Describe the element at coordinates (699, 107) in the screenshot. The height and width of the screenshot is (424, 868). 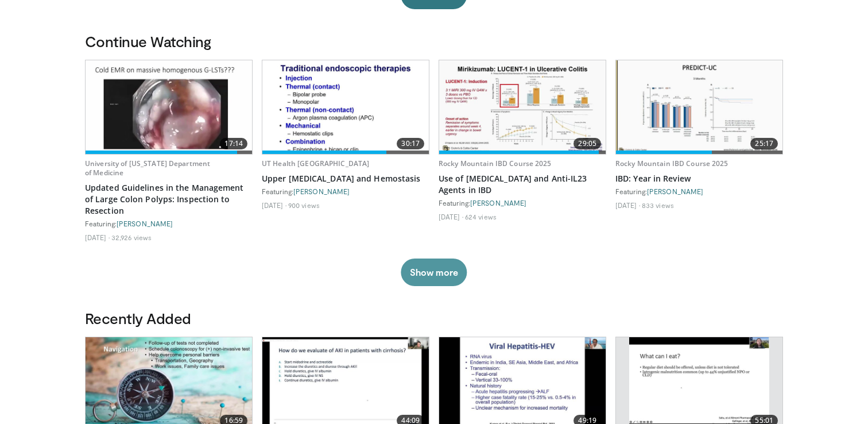
I see `a: 25:17` at that location.